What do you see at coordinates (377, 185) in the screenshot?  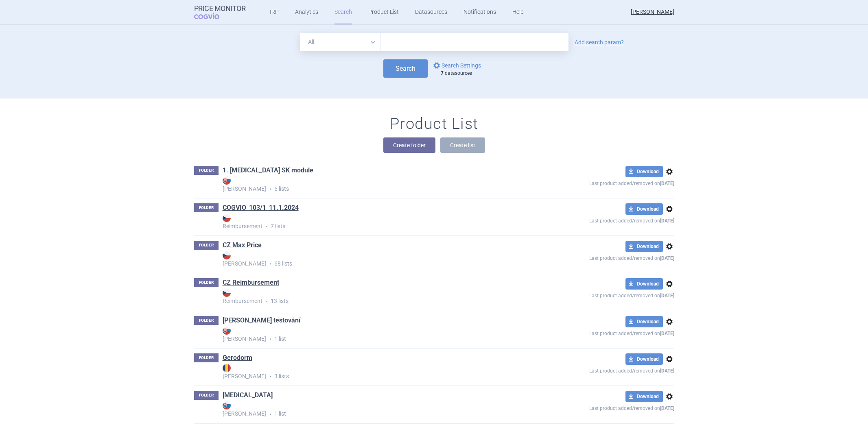 I see `p: 5 lists` at bounding box center [377, 185].